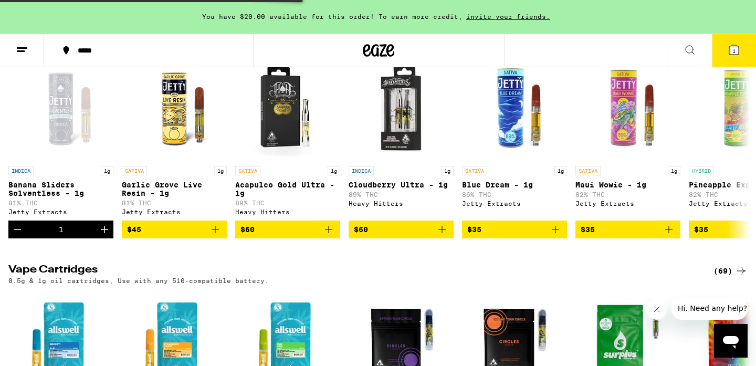  What do you see at coordinates (288, 108) in the screenshot?
I see `img: Heavy Hitters - Acapulco Gold Ultra - 1g` at bounding box center [288, 108].